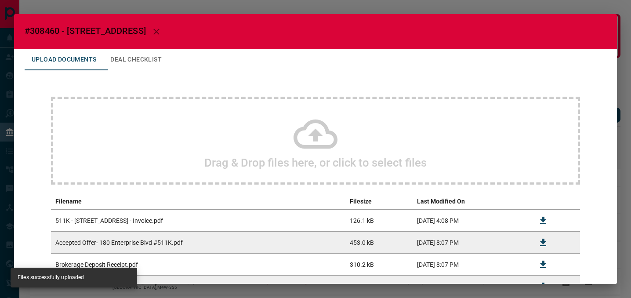 The width and height of the screenshot is (631, 298). I want to click on td: Brokerage Deposit Receipt.pdf, so click(198, 264).